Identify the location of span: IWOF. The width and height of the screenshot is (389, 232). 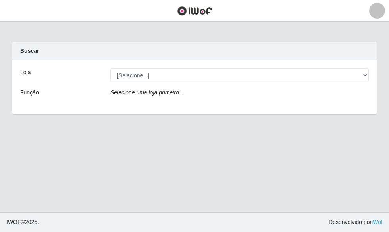
(13, 222).